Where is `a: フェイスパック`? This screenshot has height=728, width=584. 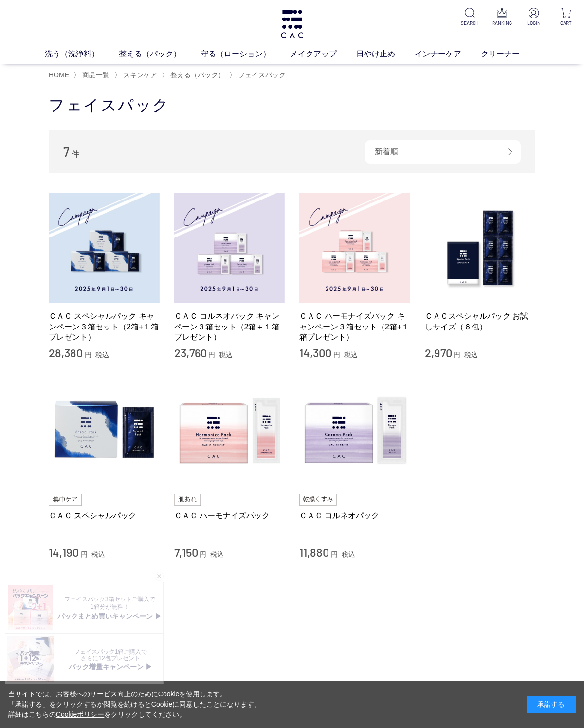 a: フェイスパック is located at coordinates (260, 75).